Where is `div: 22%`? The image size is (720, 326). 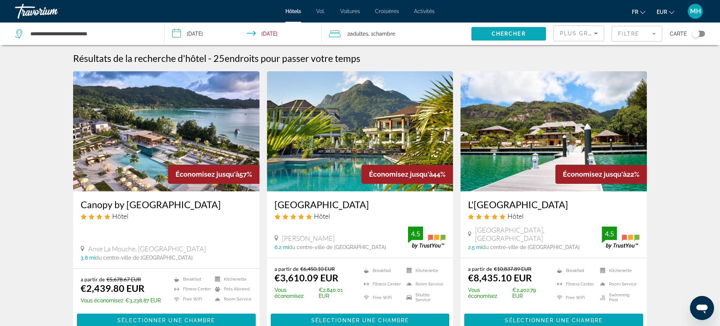
div: 22% is located at coordinates (601, 174).